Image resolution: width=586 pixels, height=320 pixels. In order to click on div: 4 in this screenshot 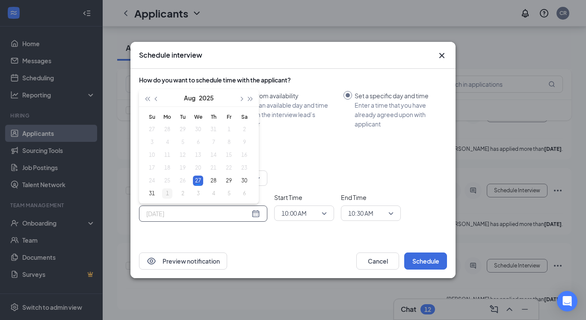, I will do `click(213, 194)`.